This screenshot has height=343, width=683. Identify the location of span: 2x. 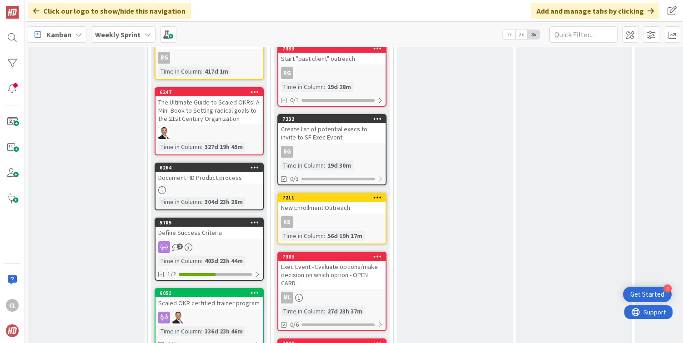
(521, 35).